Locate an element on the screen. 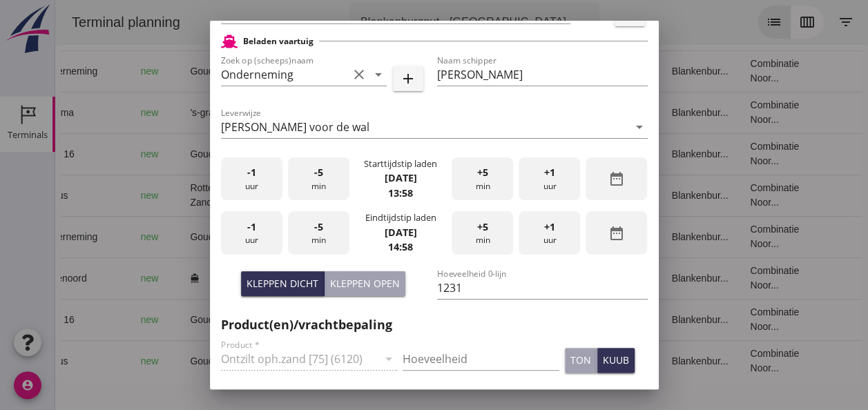 The width and height of the screenshot is (868, 410). button: ton is located at coordinates (581, 361).